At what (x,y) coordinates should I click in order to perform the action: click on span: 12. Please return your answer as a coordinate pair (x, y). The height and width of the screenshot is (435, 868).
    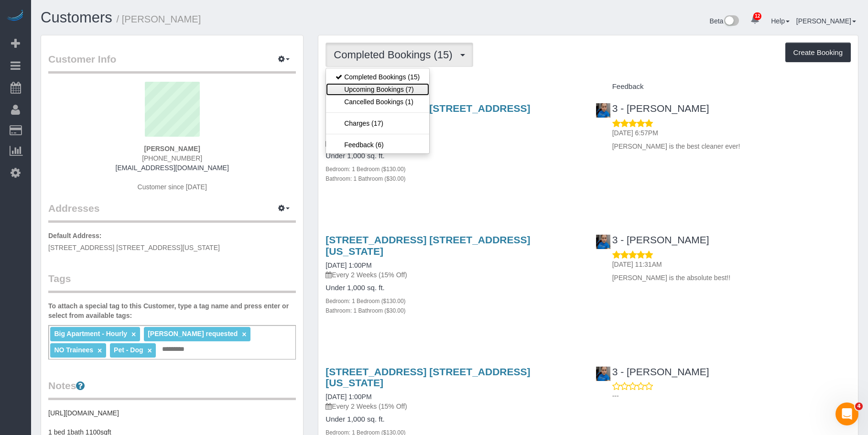
    Looking at the image, I should click on (757, 16).